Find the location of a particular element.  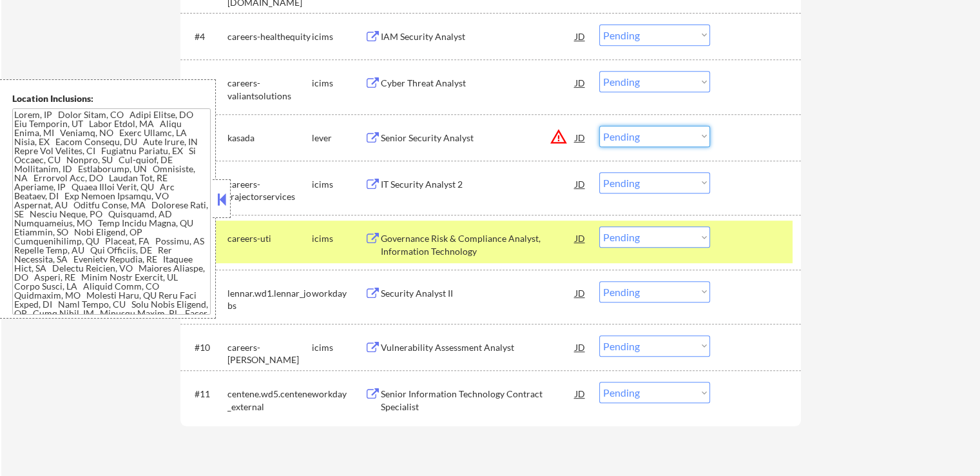

div: centene.wd5.centene_external is located at coordinates (270, 399).